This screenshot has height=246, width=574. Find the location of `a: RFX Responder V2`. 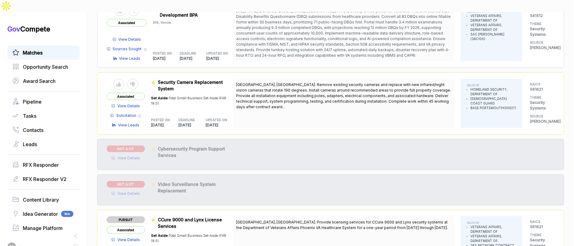

a: RFX Responder V2 is located at coordinates (43, 179).